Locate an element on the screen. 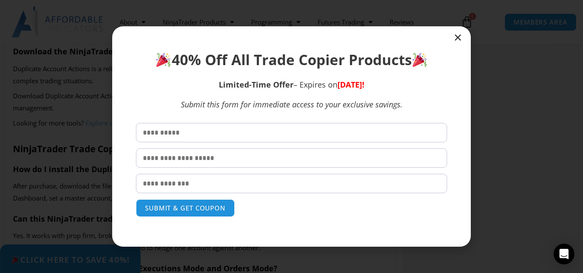 This screenshot has height=273, width=583. a: Close is located at coordinates (458, 38).